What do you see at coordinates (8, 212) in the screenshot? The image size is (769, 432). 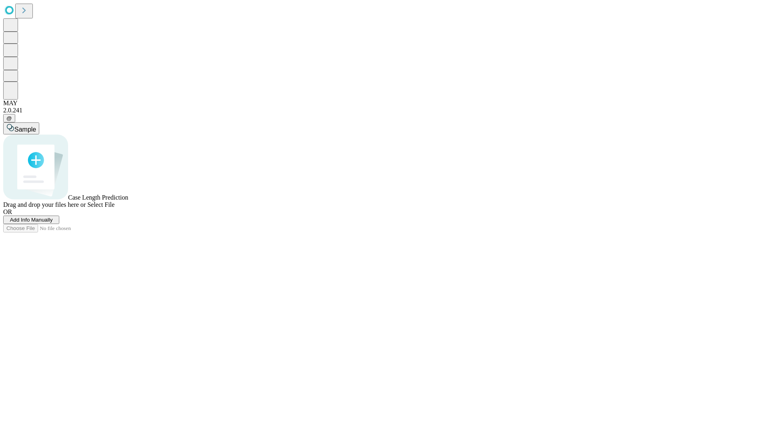 I see `span: OR` at bounding box center [8, 212].